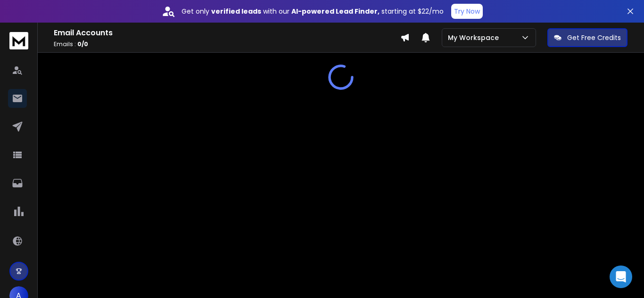 Image resolution: width=644 pixels, height=298 pixels. I want to click on p: Get only with our starting at $22/mo, so click(312, 11).